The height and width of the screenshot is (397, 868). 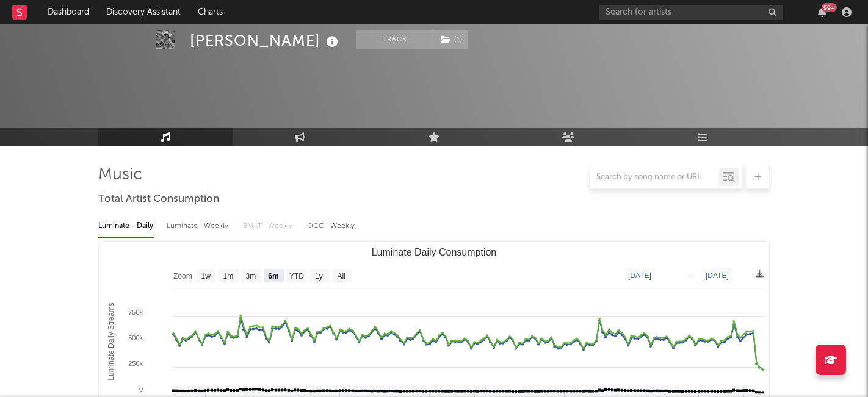 What do you see at coordinates (126, 226) in the screenshot?
I see `div: Luminate - Daily` at bounding box center [126, 226].